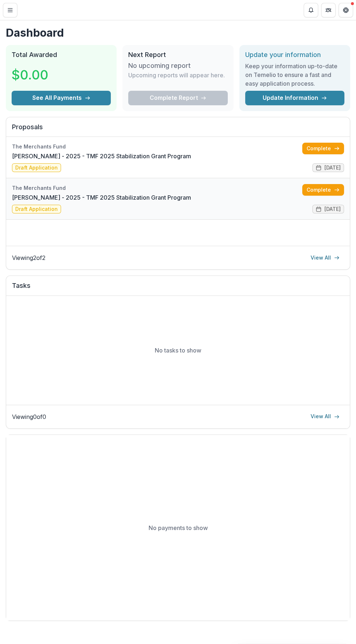  I want to click on h2: Total Awarded, so click(61, 55).